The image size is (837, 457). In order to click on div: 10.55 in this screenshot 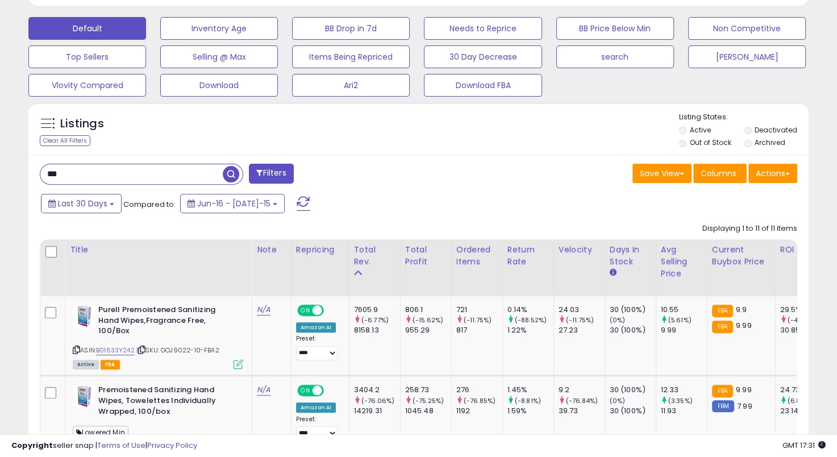, I will do `click(684, 310)`.